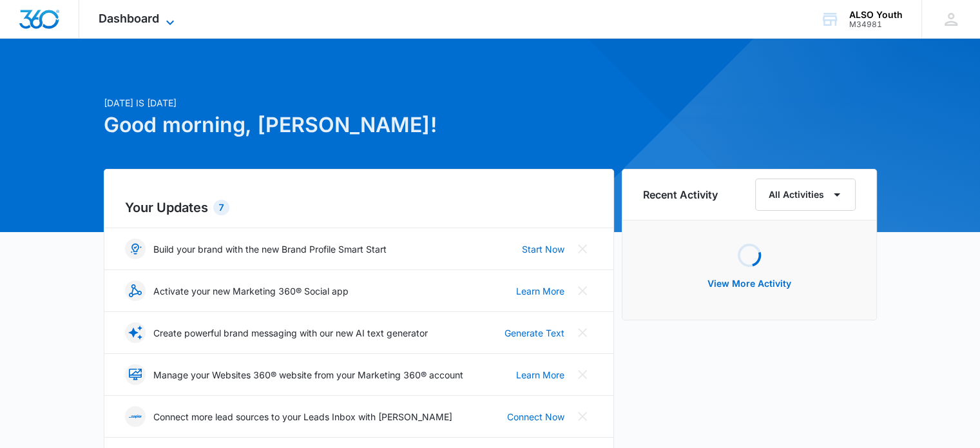  What do you see at coordinates (543, 249) in the screenshot?
I see `a: Start Now` at bounding box center [543, 249].